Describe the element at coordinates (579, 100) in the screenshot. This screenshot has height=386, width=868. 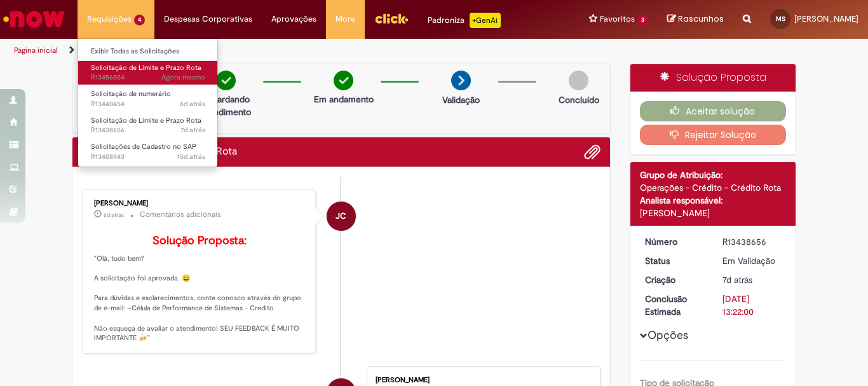
I see `p: Concluído` at that location.